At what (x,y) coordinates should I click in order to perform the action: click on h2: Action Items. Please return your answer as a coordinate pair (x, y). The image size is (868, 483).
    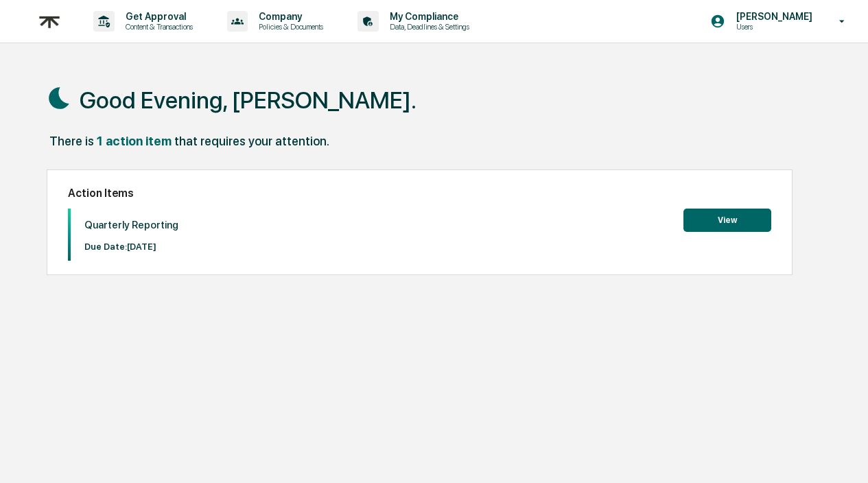
    Looking at the image, I should click on (420, 193).